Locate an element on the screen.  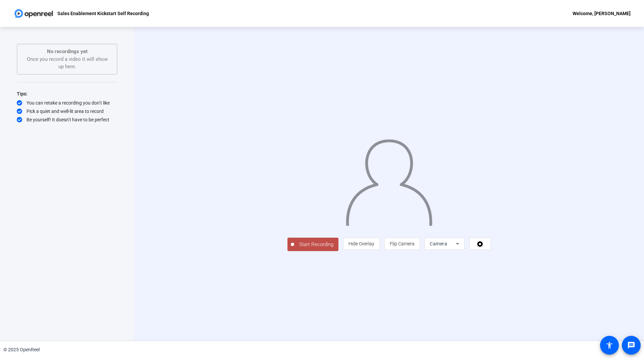
span: Hide Overlay is located at coordinates (361, 244).